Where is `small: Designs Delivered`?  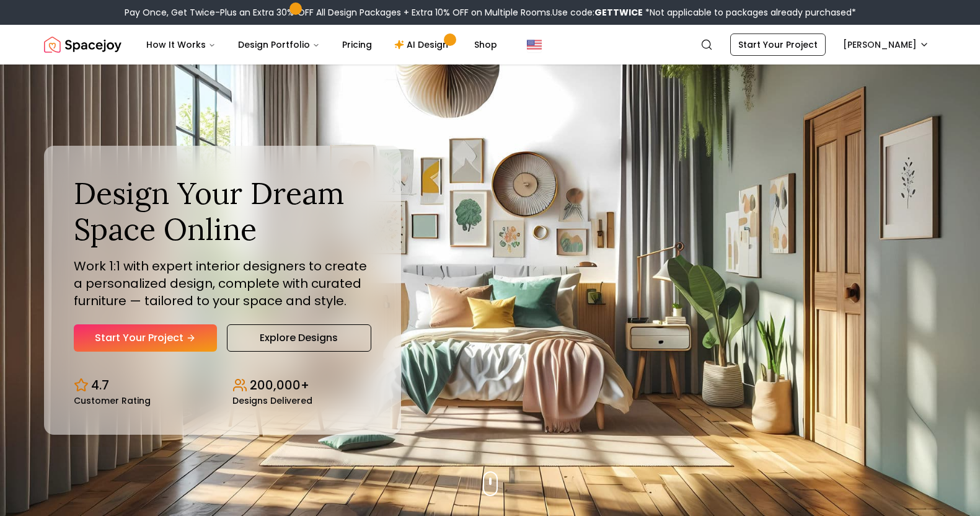
small: Designs Delivered is located at coordinates (272, 400).